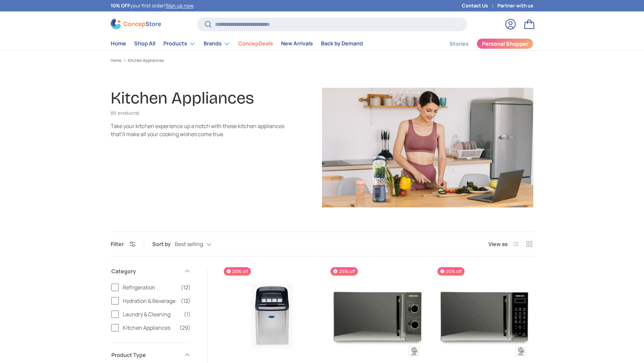  I want to click on button: Filter, so click(123, 244).